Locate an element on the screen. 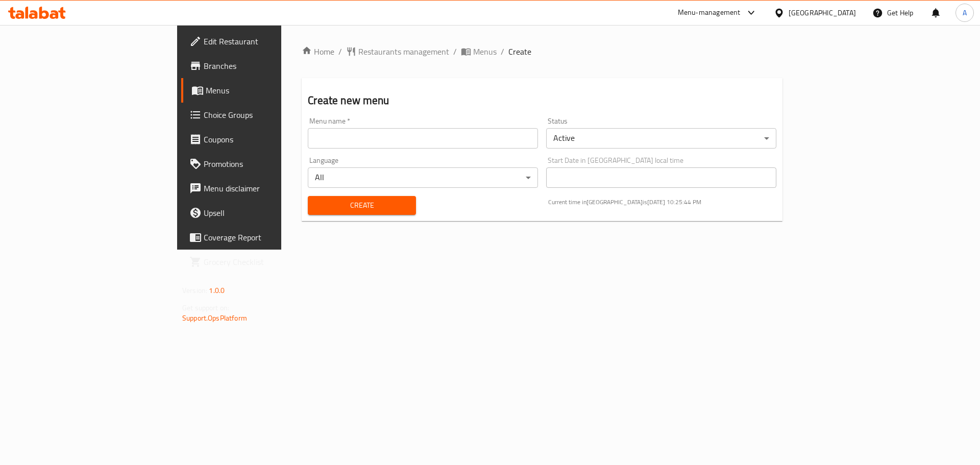 The image size is (980, 465). span: Coupons is located at coordinates (268, 139).